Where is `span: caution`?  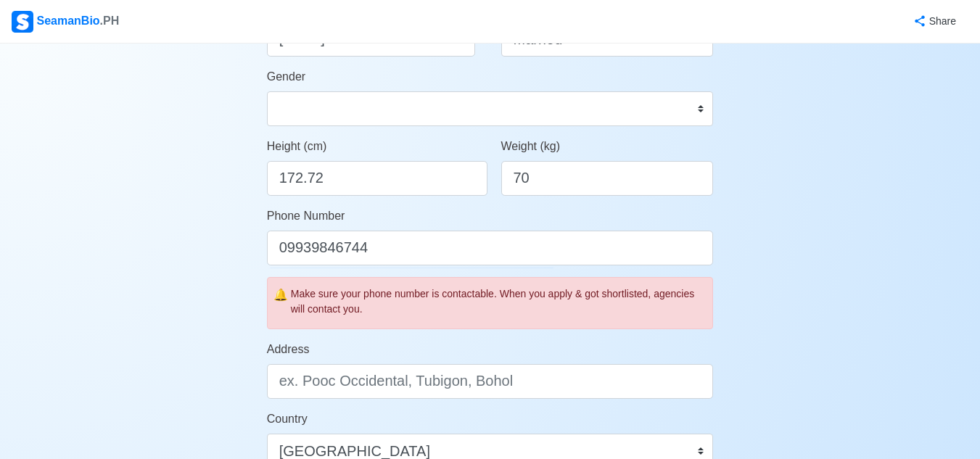 span: caution is located at coordinates (281, 295).